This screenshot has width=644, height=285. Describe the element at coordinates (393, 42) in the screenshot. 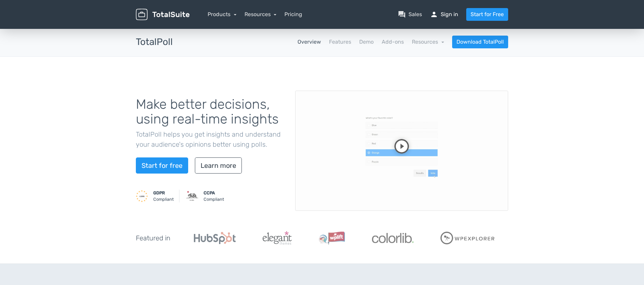

I see `a: Add-ons` at that location.